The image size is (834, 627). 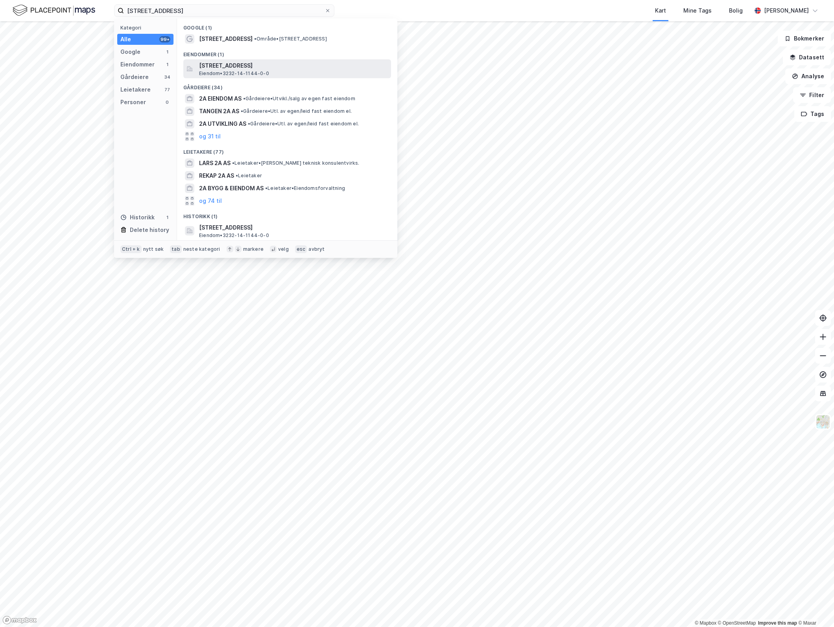 I want to click on button: Filter, so click(x=812, y=95).